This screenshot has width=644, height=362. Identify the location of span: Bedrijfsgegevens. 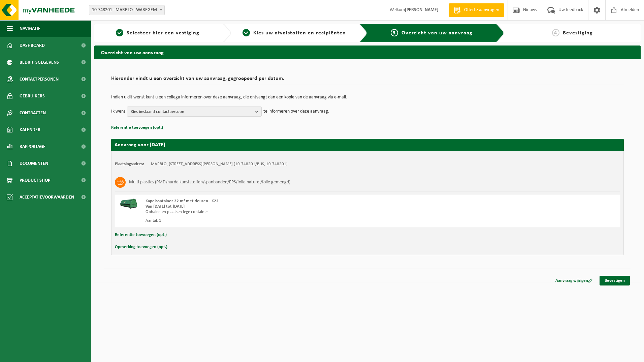
(39, 62).